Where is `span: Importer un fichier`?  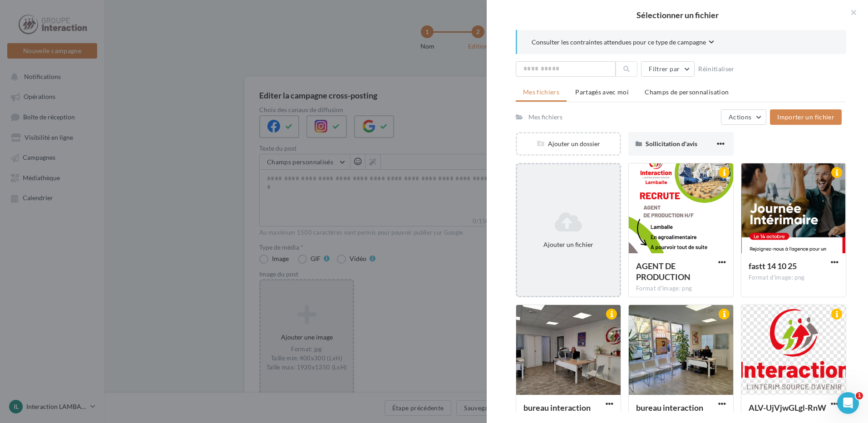 span: Importer un fichier is located at coordinates (806, 117).